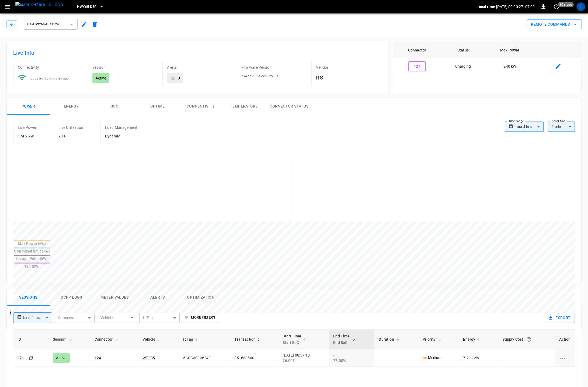  Describe the element at coordinates (554, 24) in the screenshot. I see `button: Remote Commands` at that location.